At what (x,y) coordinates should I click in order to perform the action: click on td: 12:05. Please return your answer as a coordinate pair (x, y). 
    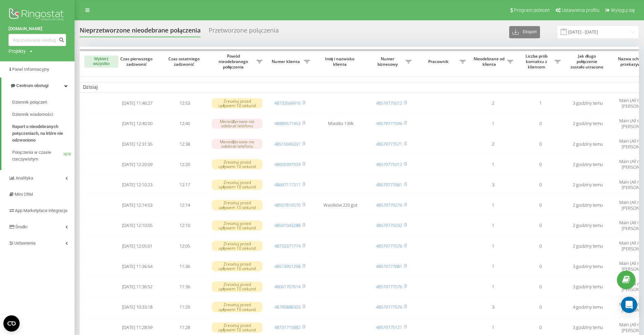
    Looking at the image, I should click on (185, 246).